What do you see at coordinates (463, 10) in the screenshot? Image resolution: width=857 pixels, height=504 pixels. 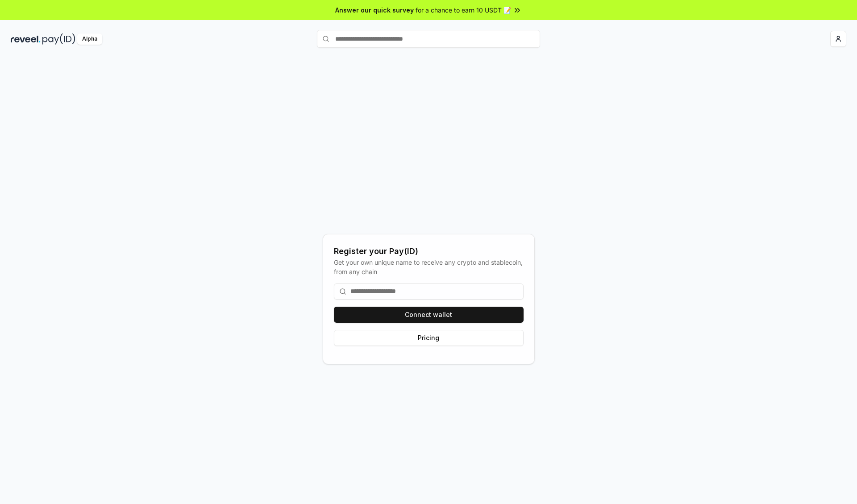 I see `span: for a chance to earn 10 USDT 📝` at bounding box center [463, 10].